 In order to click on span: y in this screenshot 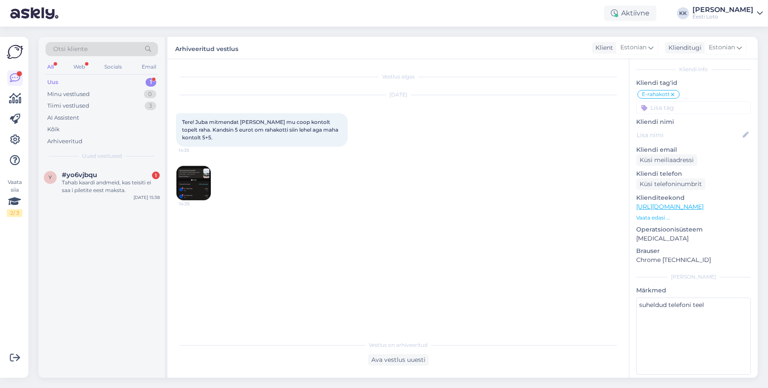, I will do `click(50, 177)`.